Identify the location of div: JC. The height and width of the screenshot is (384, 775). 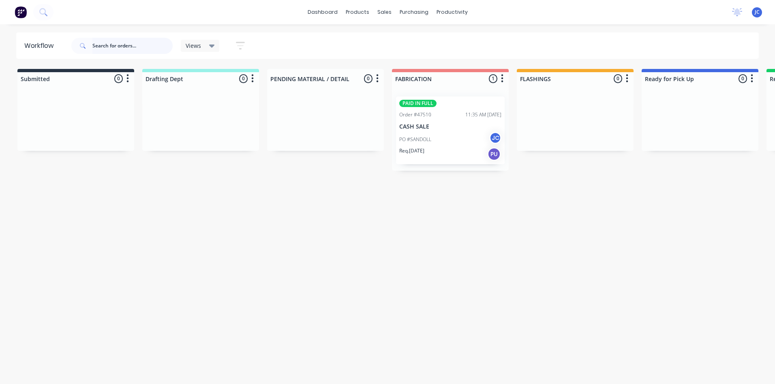
(495, 138).